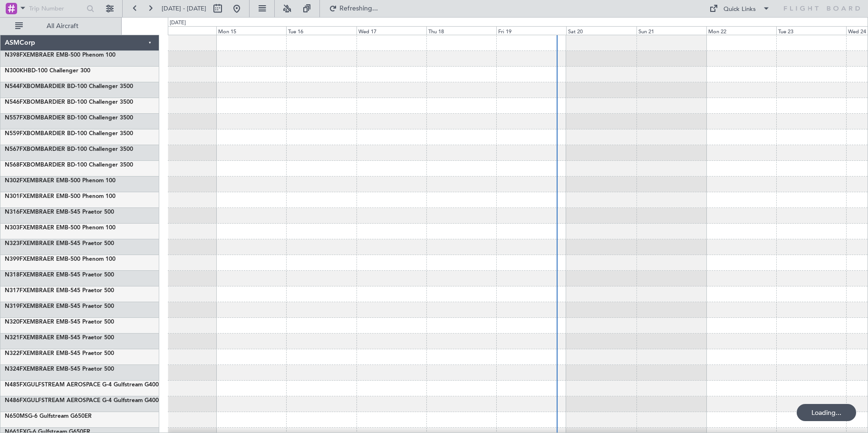  What do you see at coordinates (16, 275) in the screenshot?
I see `span: N318FX` at bounding box center [16, 275].